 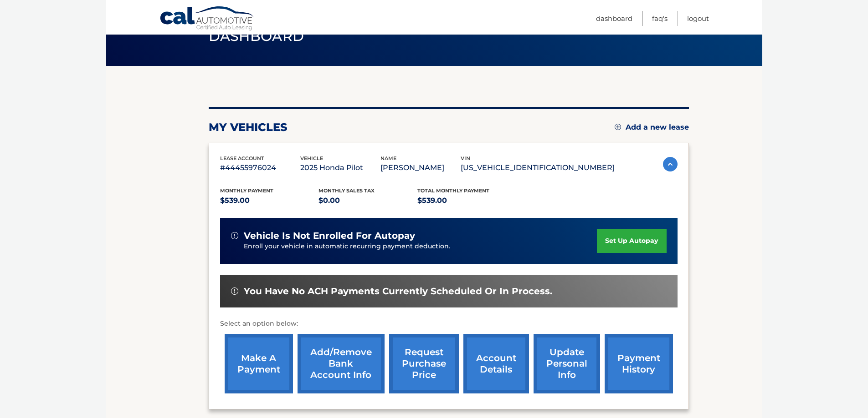 I want to click on img: add.svg, so click(x=617, y=127).